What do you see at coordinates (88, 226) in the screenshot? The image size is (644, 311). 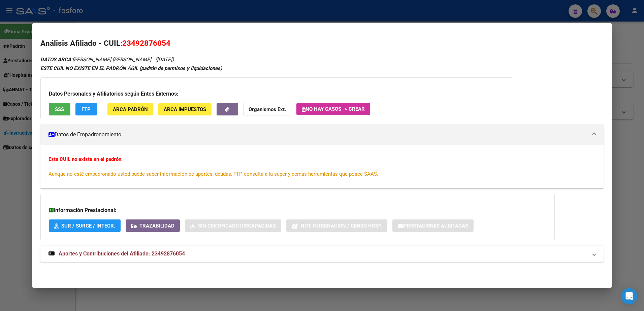 I see `span: SUR / SURGE / INTEGR.` at bounding box center [88, 226].